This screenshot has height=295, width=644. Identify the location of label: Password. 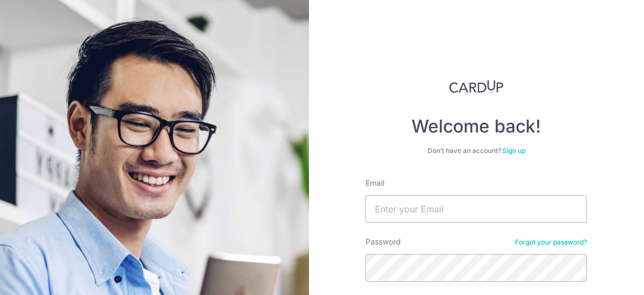
(383, 242).